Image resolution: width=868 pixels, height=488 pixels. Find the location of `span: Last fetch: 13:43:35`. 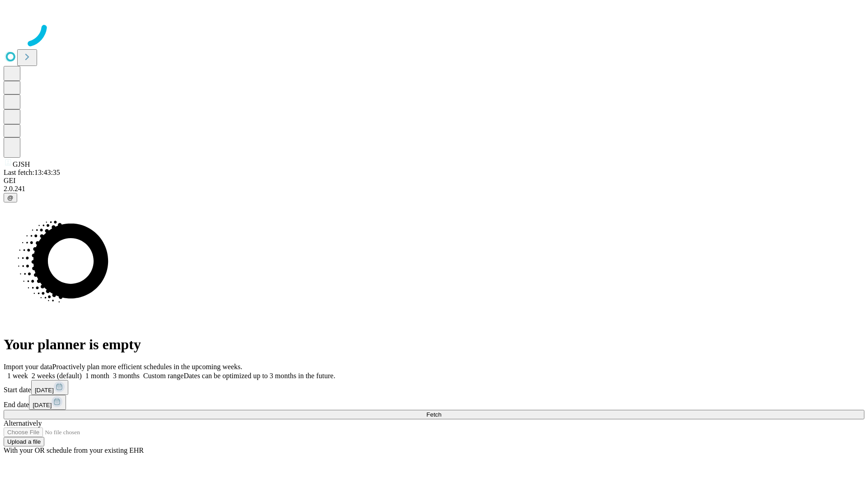

span: Last fetch: 13:43:35 is located at coordinates (31, 172).